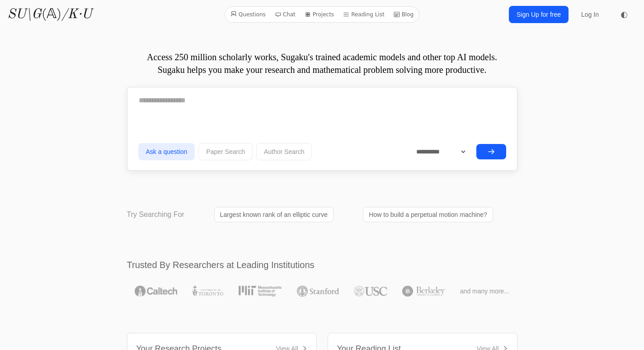 This screenshot has width=644, height=350. Describe the element at coordinates (539, 14) in the screenshot. I see `a: Sign Up for free` at that location.